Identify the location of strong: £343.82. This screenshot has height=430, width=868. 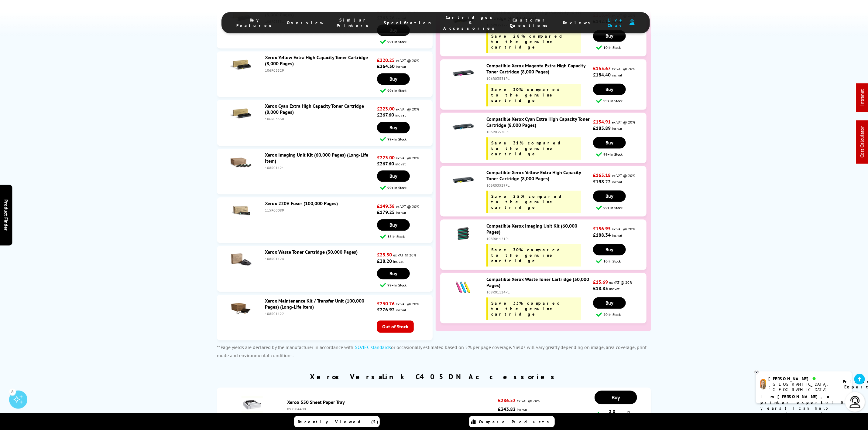
(507, 410).